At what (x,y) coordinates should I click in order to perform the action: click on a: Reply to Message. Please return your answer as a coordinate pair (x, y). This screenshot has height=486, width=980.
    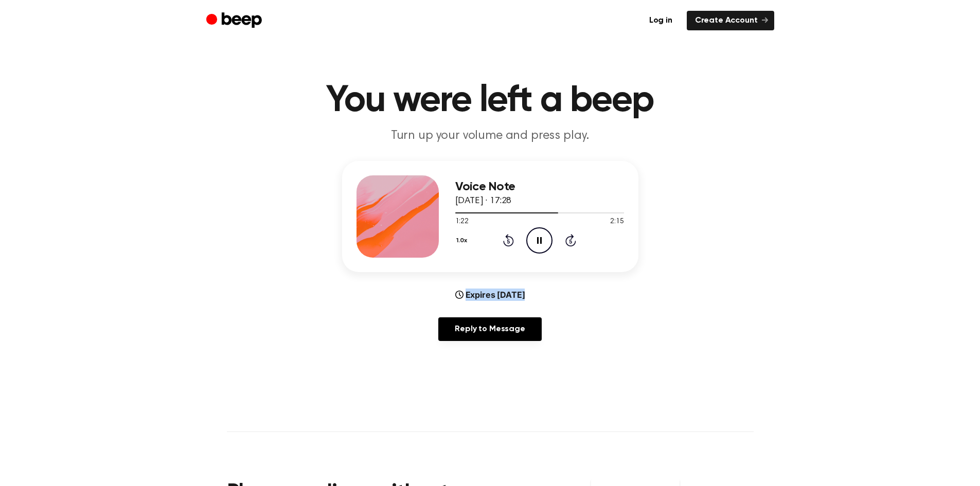
    Looking at the image, I should click on (490, 329).